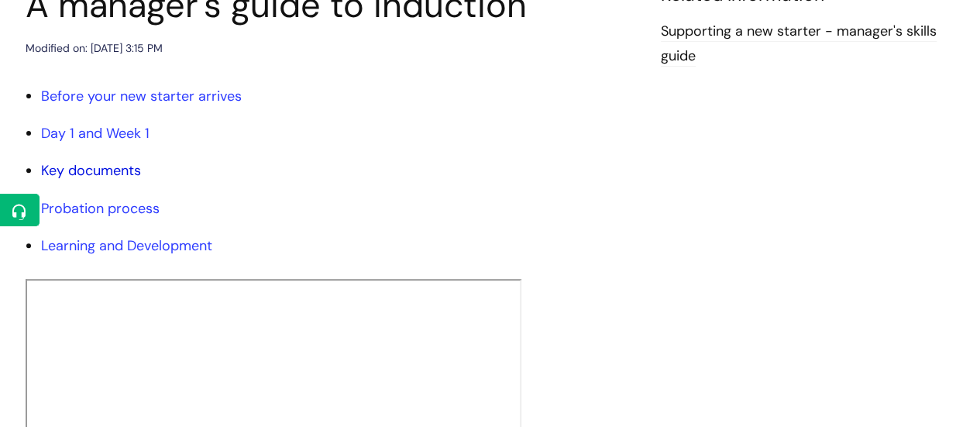 Image resolution: width=980 pixels, height=427 pixels. Describe the element at coordinates (126, 246) in the screenshot. I see `a: Learning and Development` at that location.